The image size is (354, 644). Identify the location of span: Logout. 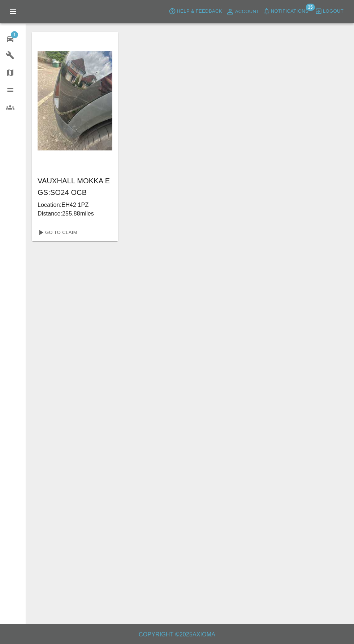
(333, 11).